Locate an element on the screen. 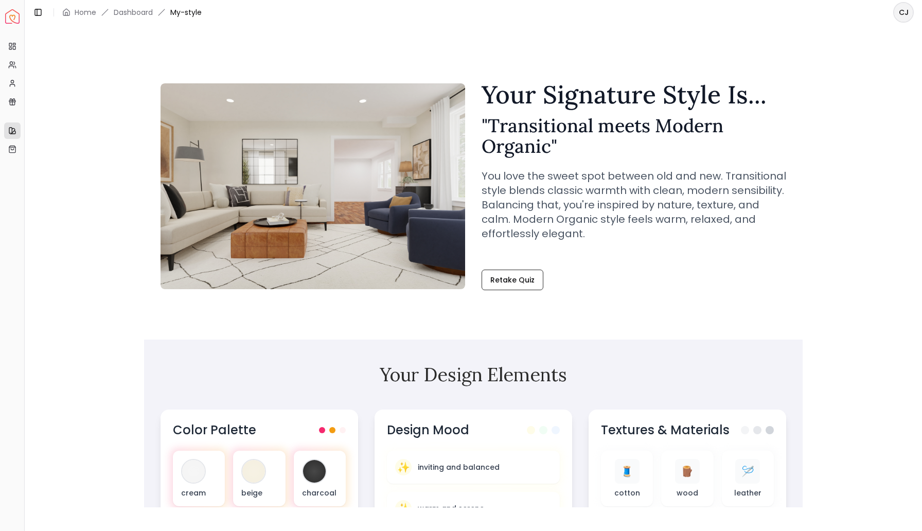 The height and width of the screenshot is (531, 922). a: Spacejoy is located at coordinates (12, 16).